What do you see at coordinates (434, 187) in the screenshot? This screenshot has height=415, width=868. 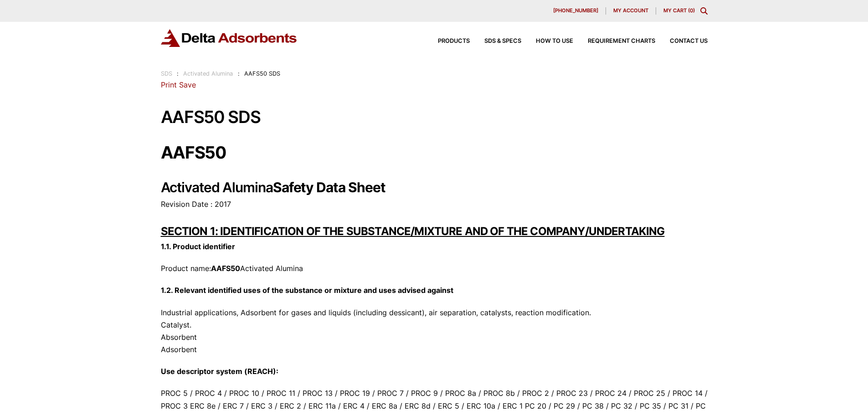 I see `h2: Activated Alumina` at bounding box center [434, 187].